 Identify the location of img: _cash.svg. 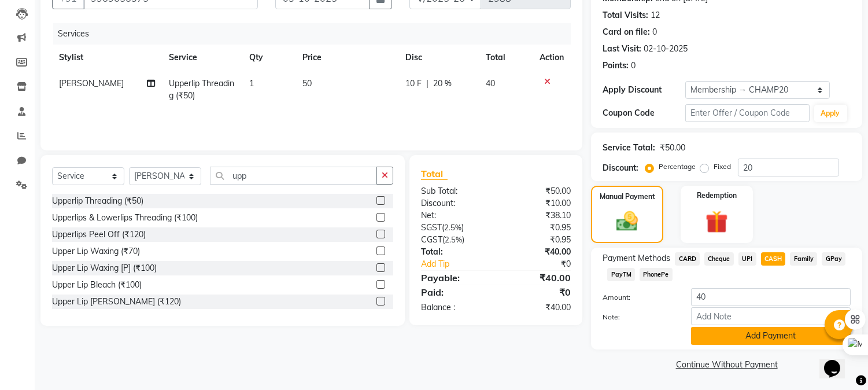
(626, 221).